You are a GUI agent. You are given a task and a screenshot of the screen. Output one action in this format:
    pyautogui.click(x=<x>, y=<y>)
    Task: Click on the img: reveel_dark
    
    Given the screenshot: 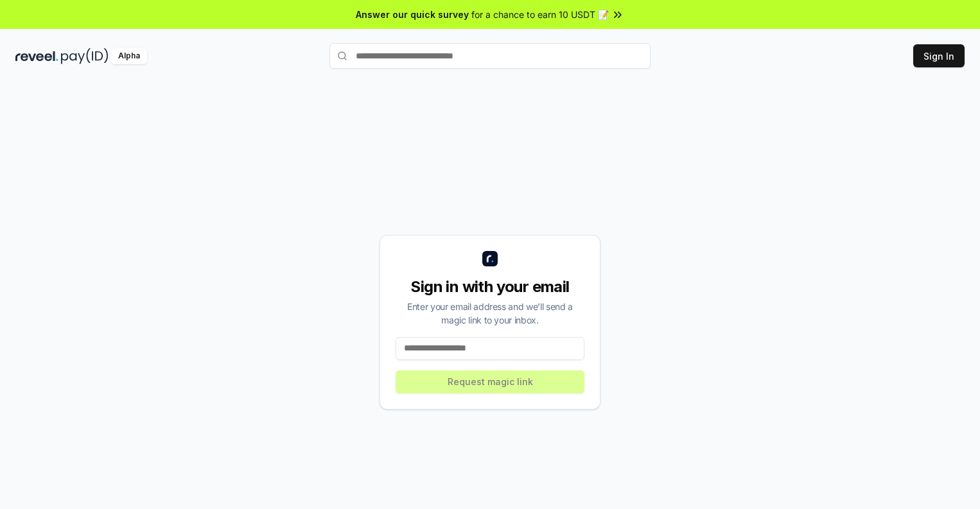 What is the action you would take?
    pyautogui.click(x=37, y=56)
    